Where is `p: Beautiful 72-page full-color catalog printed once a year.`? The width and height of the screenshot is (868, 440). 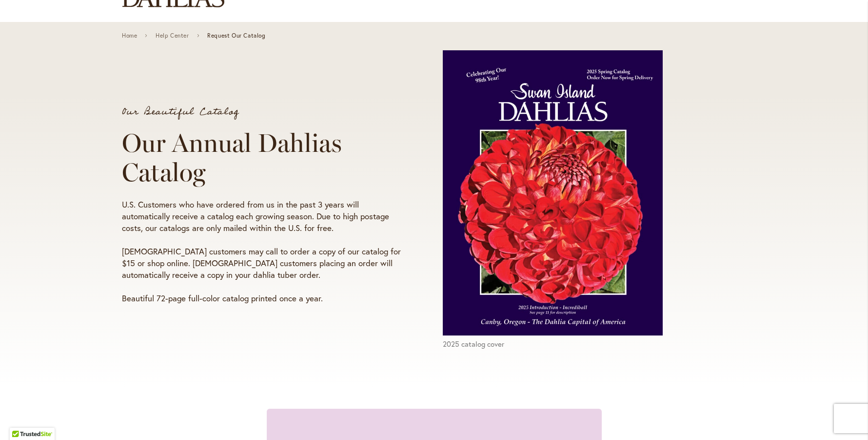
p: Beautiful 72-page full-color catalog printed once a year. is located at coordinates (264, 298).